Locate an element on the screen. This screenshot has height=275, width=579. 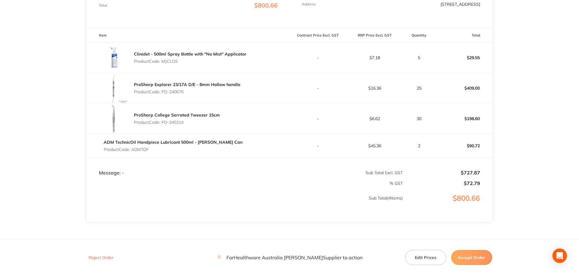
p: Product Code: MJCLDS is located at coordinates (190, 61).